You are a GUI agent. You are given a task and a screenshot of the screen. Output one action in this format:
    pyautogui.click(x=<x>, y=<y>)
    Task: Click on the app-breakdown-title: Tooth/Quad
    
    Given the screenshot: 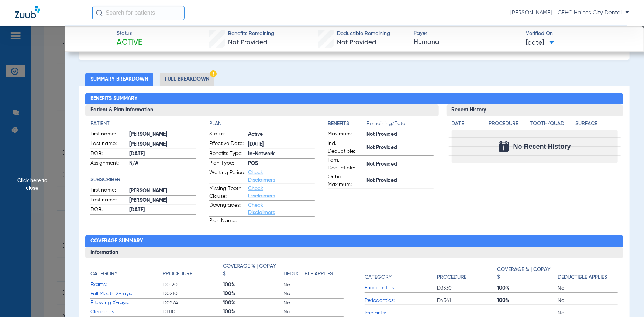 What is the action you would take?
    pyautogui.click(x=552, y=125)
    